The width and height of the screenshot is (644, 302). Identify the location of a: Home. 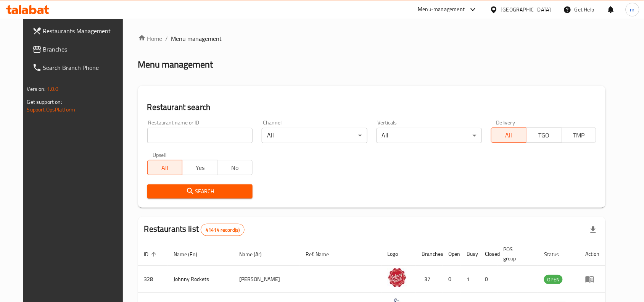
(150, 39).